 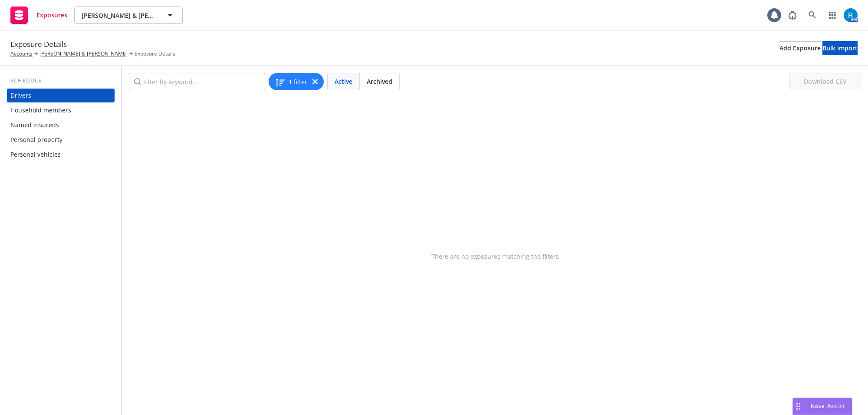 I want to click on a: Exposures, so click(x=38, y=15).